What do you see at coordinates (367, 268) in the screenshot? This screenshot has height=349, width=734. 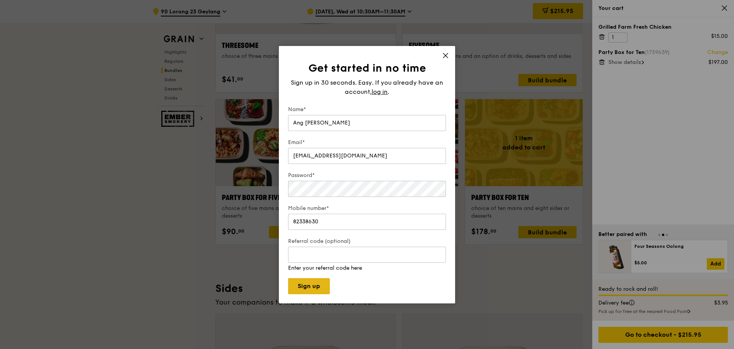 I see `div: Enter your referral code here` at bounding box center [367, 268].